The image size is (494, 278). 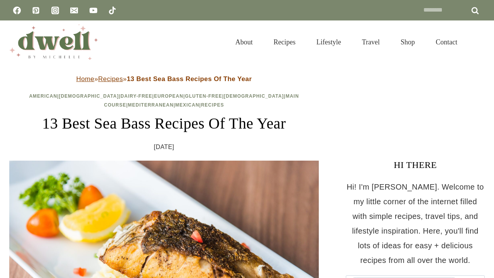 What do you see at coordinates (371, 42) in the screenshot?
I see `a: Travel` at bounding box center [371, 42].